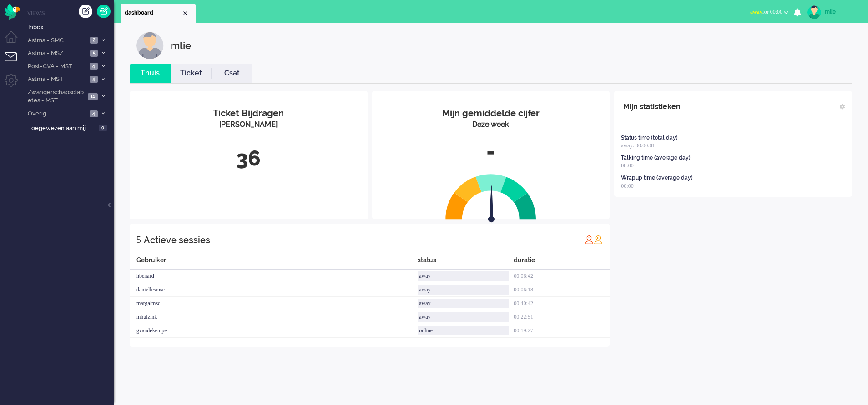 The height and width of the screenshot is (405, 868). I want to click on span: 2, so click(94, 40).